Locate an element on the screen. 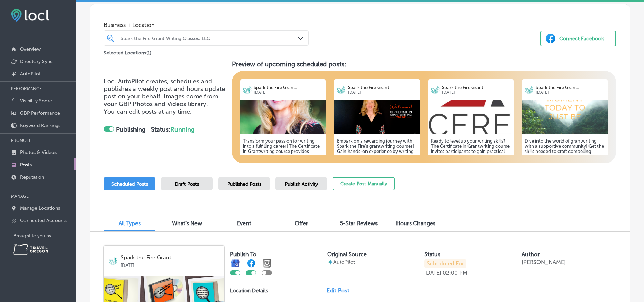 This screenshot has width=644, height=302. p: Location Details is located at coordinates (249, 291).